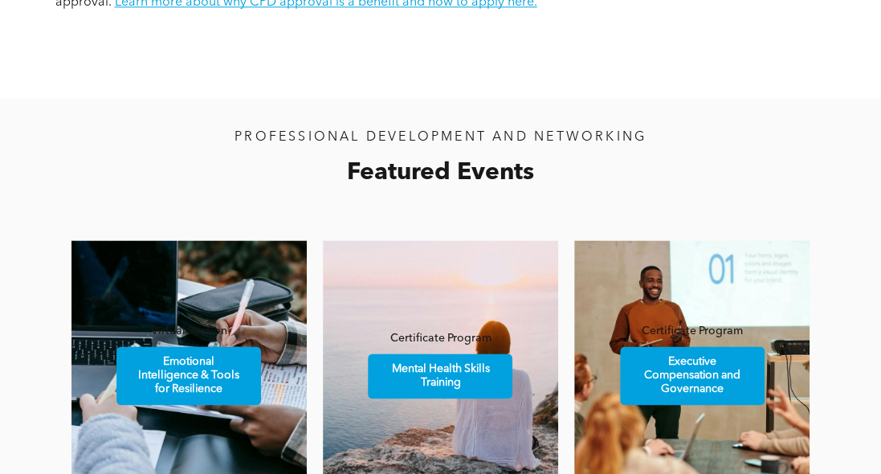  I want to click on span: Mental Health Skills Training, so click(440, 376).